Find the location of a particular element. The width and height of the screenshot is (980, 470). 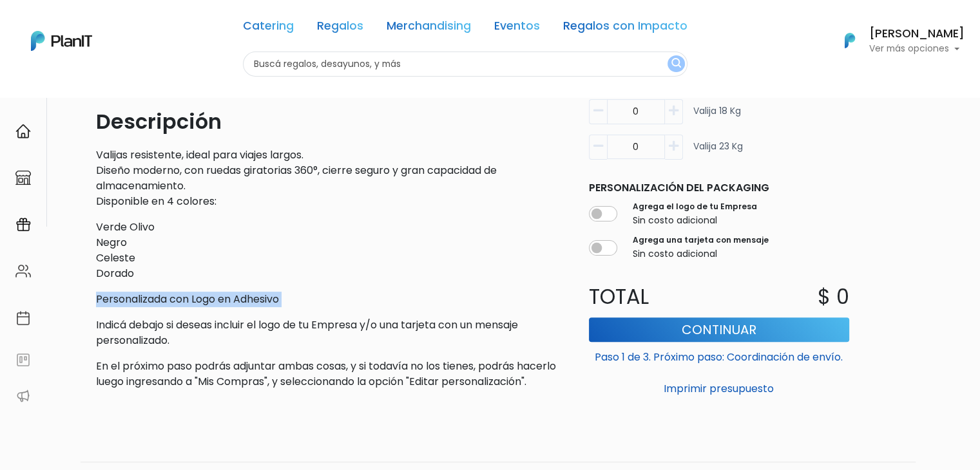

p: Paso 1 de 3. Próximo paso: Coordinación de envío. is located at coordinates (719, 355).